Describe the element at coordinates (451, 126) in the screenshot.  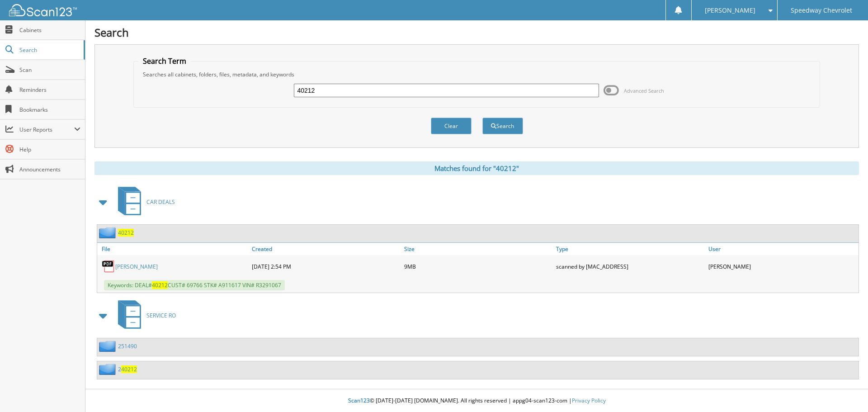
I see `button: Clear` at that location.